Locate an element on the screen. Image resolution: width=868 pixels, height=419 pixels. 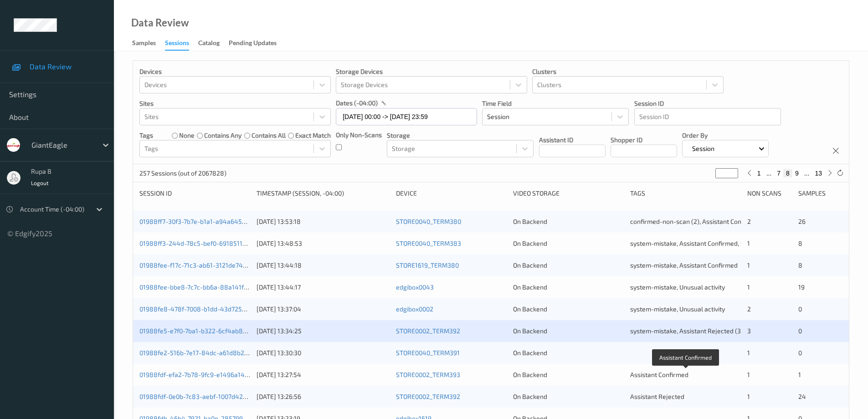
a: Sessions is located at coordinates (182, 44).